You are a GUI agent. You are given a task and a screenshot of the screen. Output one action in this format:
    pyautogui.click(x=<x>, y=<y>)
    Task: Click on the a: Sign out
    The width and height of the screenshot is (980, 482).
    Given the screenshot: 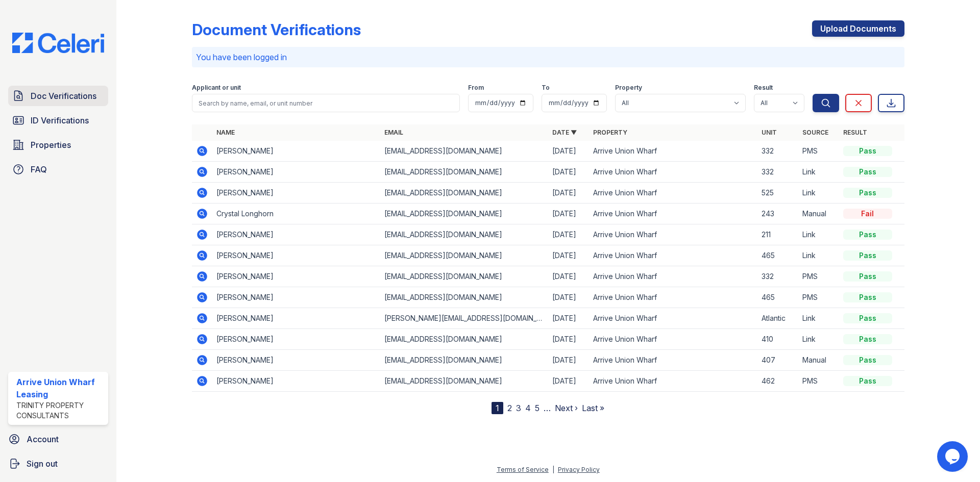 What is the action you would take?
    pyautogui.click(x=58, y=463)
    